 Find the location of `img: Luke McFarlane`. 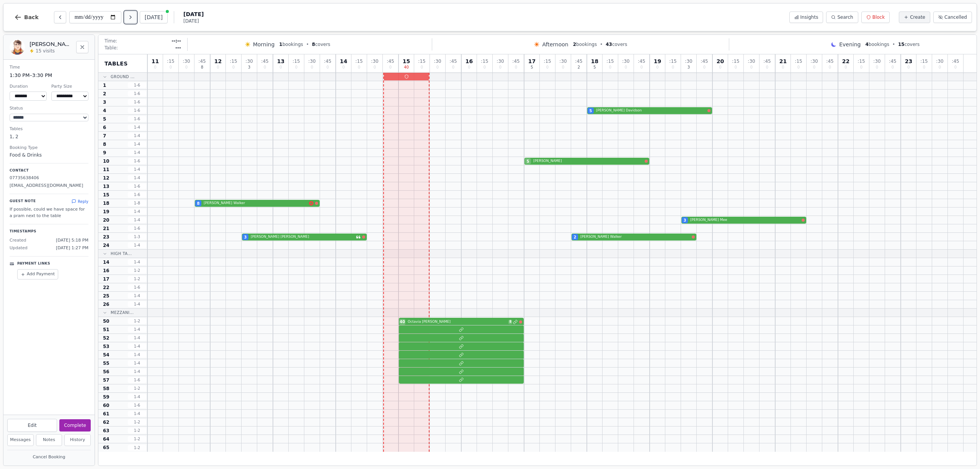

img: Luke McFarlane is located at coordinates (17, 47).